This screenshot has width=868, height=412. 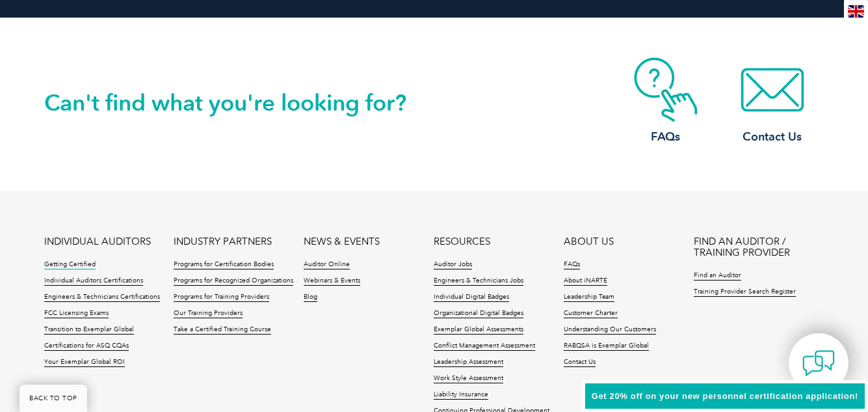 I want to click on a: Transition to Exemplar Global, so click(x=89, y=330).